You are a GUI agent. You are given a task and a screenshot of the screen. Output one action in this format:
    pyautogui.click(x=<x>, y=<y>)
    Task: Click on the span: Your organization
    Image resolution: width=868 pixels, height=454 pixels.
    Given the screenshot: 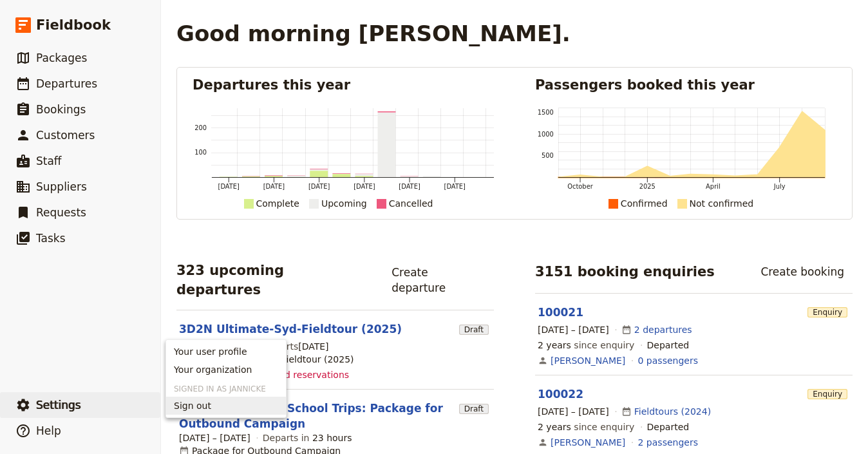 What is the action you would take?
    pyautogui.click(x=212, y=369)
    